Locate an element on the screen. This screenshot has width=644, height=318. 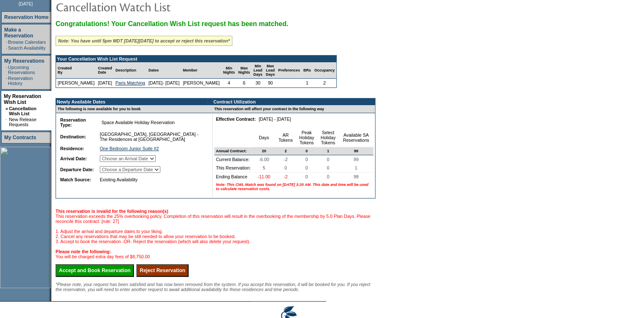
span: 5 is located at coordinates (264, 168).